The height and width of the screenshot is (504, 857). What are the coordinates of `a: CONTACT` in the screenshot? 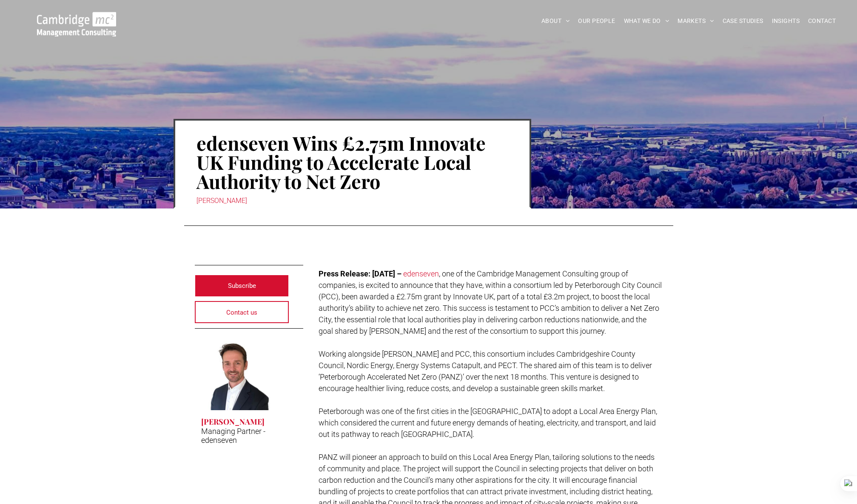 It's located at (822, 21).